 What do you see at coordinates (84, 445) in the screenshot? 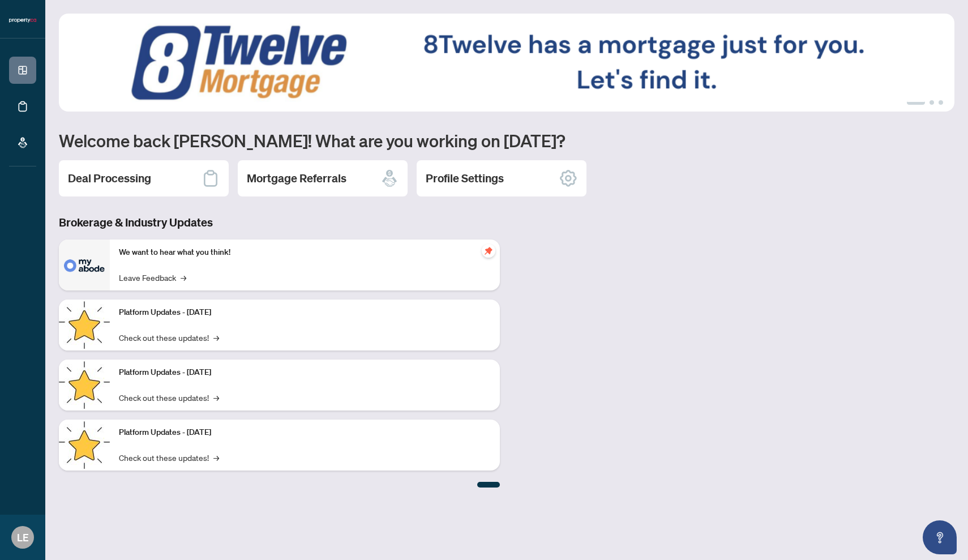
I see `img: Platform Updates - June 23, 2025` at bounding box center [84, 445].